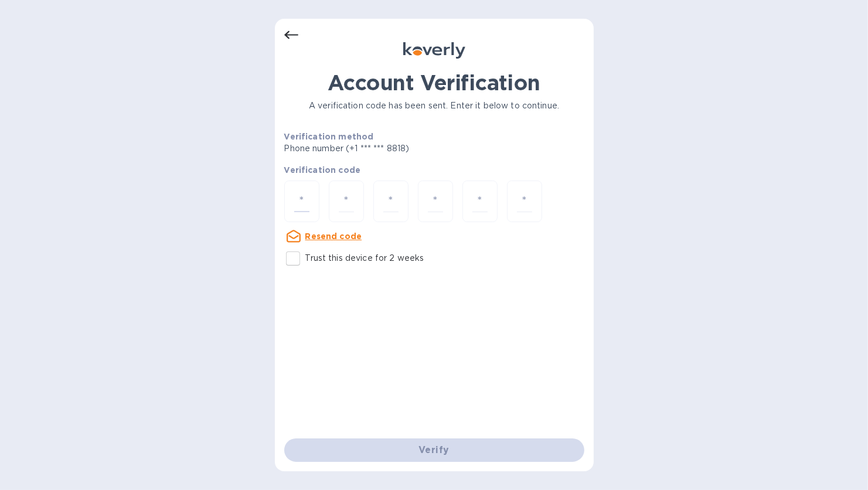 This screenshot has height=490, width=868. What do you see at coordinates (434, 83) in the screenshot?
I see `h1: Account Verification` at bounding box center [434, 83].